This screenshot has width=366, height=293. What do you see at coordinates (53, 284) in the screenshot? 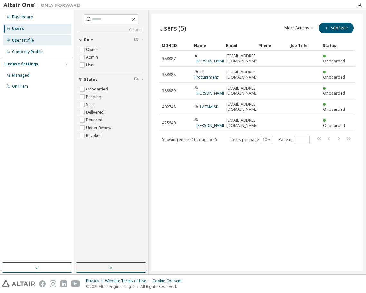
I see `img: instagram.svg` at bounding box center [53, 284].